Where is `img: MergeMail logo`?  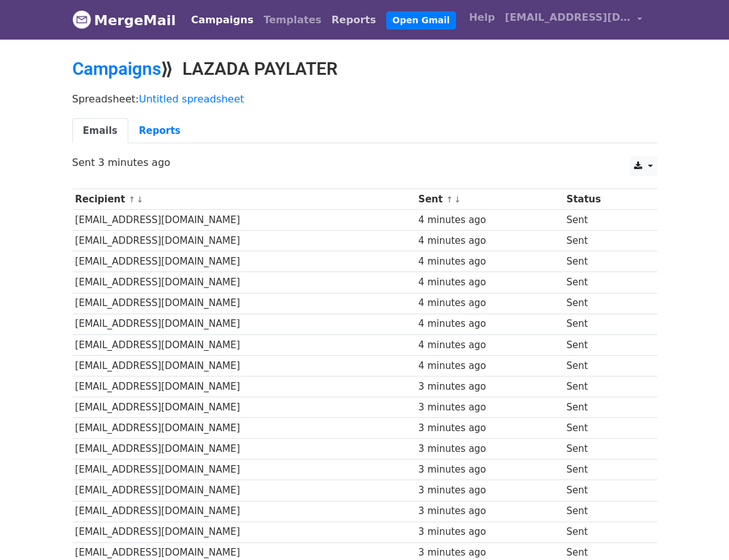 img: MergeMail logo is located at coordinates (82, 19).